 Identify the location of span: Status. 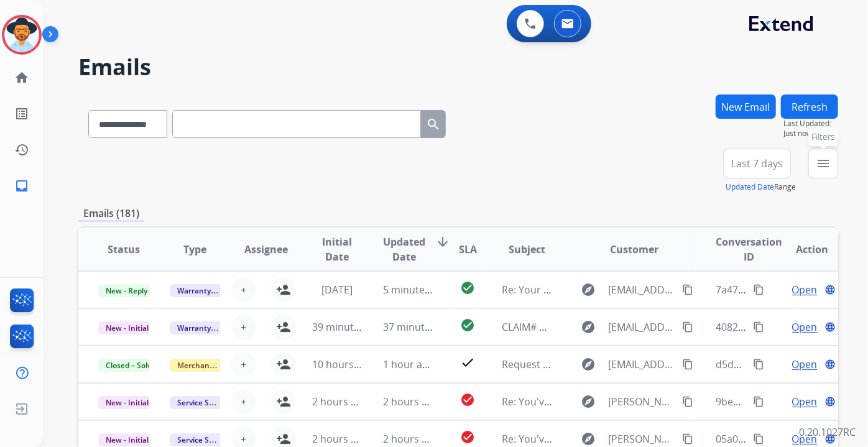
(124, 249).